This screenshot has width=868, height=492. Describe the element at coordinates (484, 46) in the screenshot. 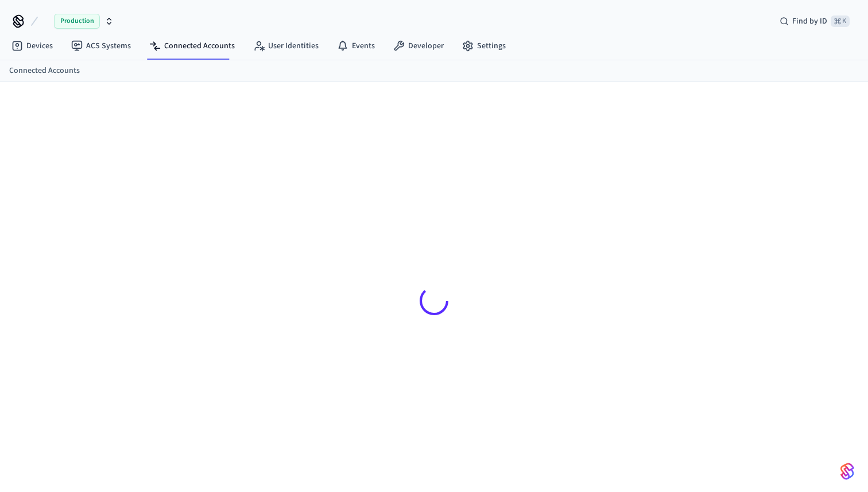

I see `a: Settings` at that location.